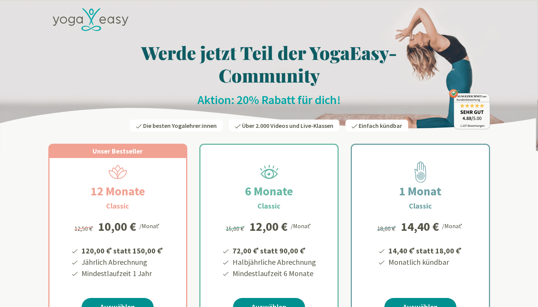 The width and height of the screenshot is (538, 307). Describe the element at coordinates (425, 250) in the screenshot. I see `li: 14,40 € statt 18,00 €` at that location.